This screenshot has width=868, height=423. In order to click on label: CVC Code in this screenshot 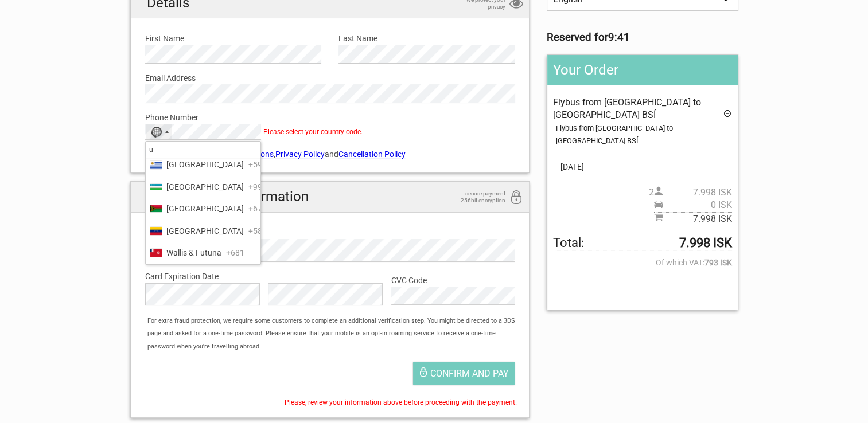, I will do `click(452, 280)`.